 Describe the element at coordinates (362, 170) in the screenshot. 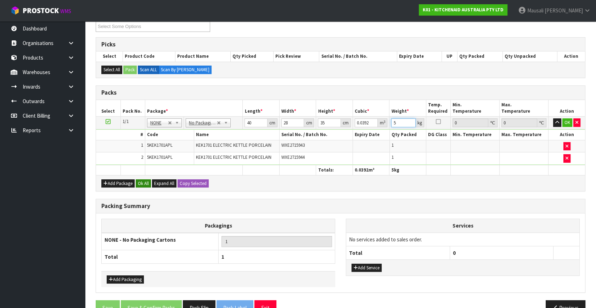

I see `span: 0.0392` at that location.